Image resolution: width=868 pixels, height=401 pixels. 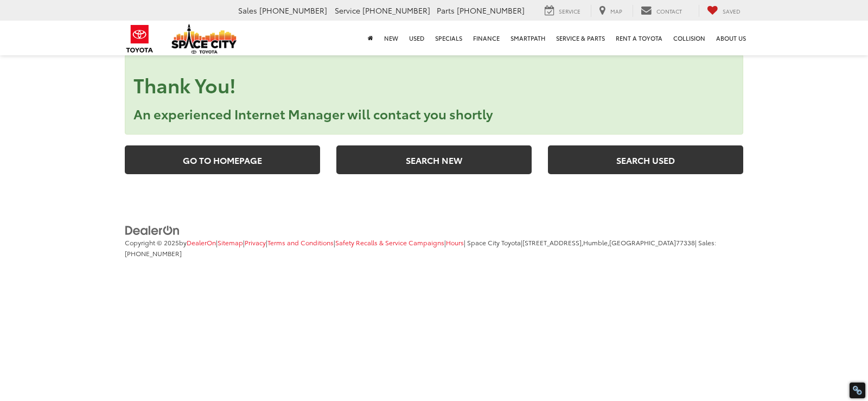 What do you see at coordinates (390, 242) in the screenshot?
I see `a: Safety Recalls & Service Campaigns, Opens in a new tab` at bounding box center [390, 242].